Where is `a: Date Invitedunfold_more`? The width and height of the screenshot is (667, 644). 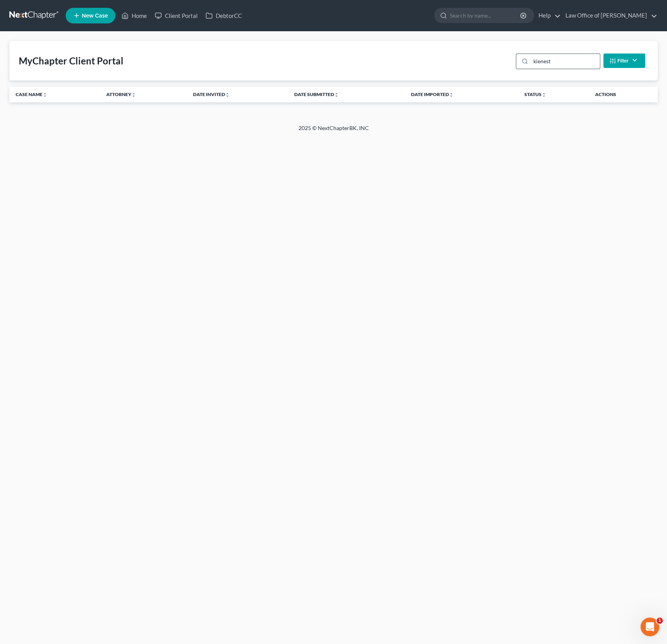
a: Date Invitedunfold_more is located at coordinates (211, 94).